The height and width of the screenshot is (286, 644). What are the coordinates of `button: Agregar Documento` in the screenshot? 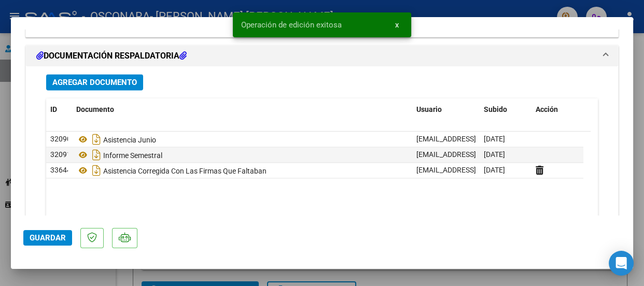 It's located at (95, 82).